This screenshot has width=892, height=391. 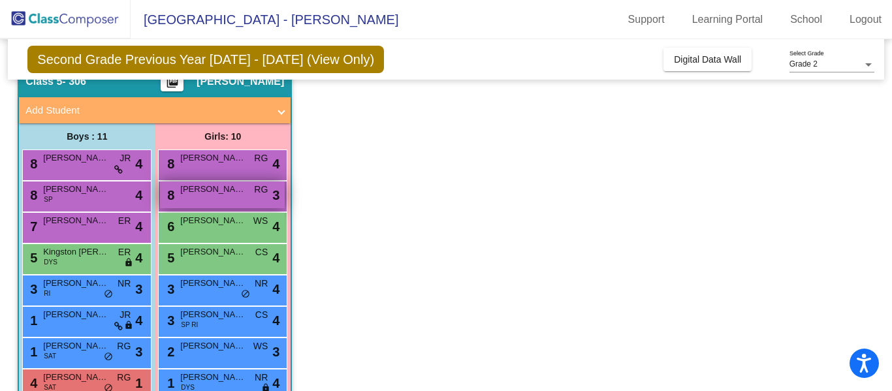 I want to click on span: DYS, so click(x=50, y=262).